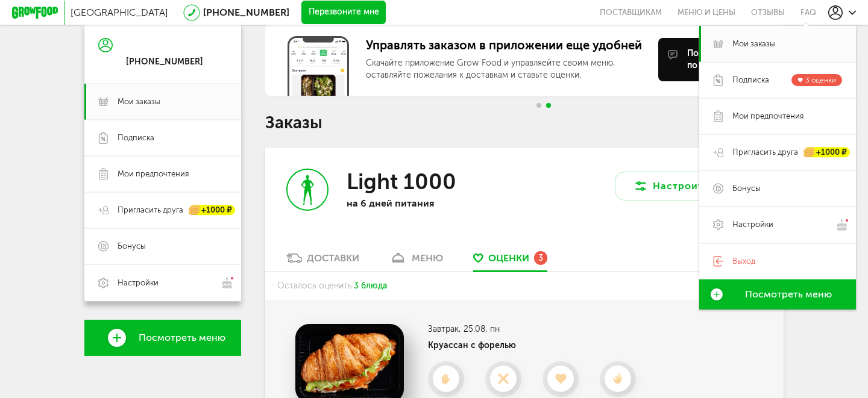  Describe the element at coordinates (525, 286) in the screenshot. I see `div: Осталось оценить:` at that location.